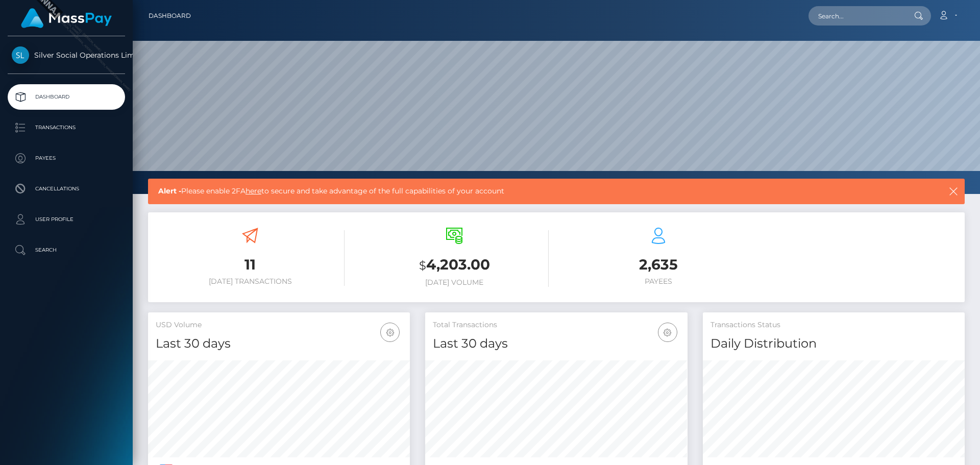 This screenshot has width=980, height=465. I want to click on span: Please enable 2FA to secure and take advantage of the full capabilities of your account, so click(512, 191).